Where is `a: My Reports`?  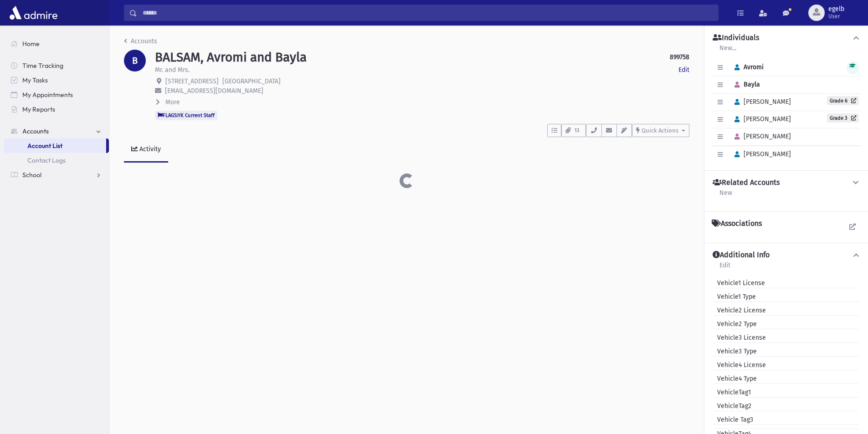
a: My Reports is located at coordinates (56, 109).